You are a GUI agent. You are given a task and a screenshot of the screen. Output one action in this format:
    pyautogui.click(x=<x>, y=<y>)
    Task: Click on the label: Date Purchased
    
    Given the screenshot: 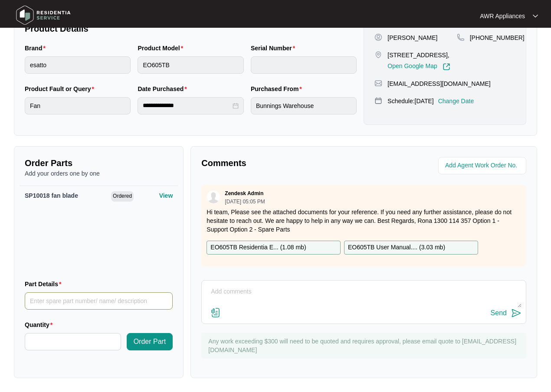 What is the action you would take?
    pyautogui.click(x=164, y=89)
    